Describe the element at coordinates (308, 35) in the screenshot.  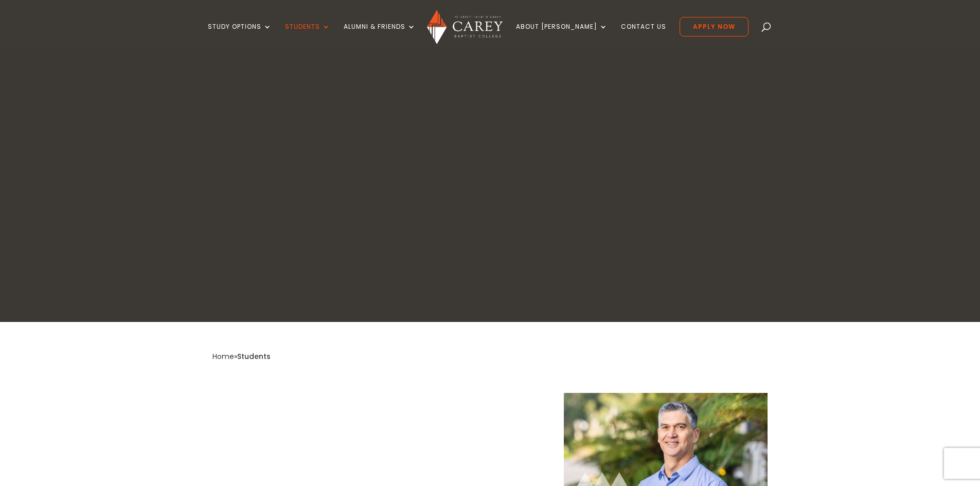
I see `a: Students` at that location.